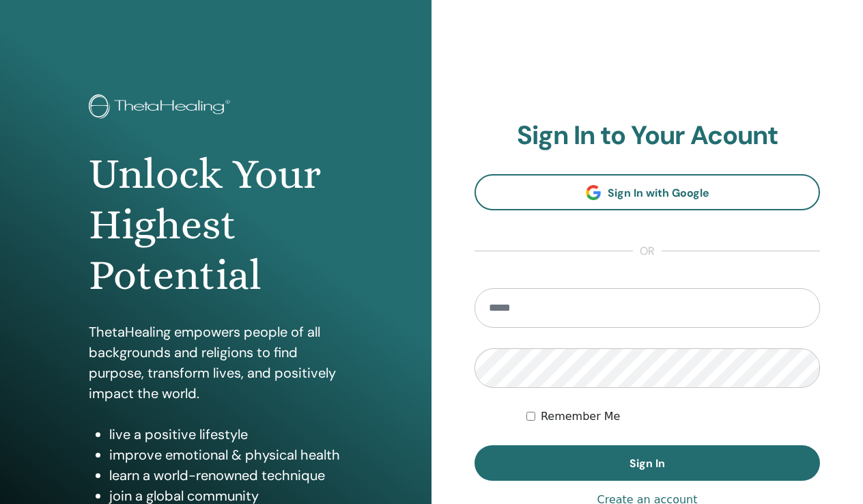 Image resolution: width=863 pixels, height=504 pixels. What do you see at coordinates (225, 454) in the screenshot?
I see `li: improve emotional & physical health` at bounding box center [225, 454].